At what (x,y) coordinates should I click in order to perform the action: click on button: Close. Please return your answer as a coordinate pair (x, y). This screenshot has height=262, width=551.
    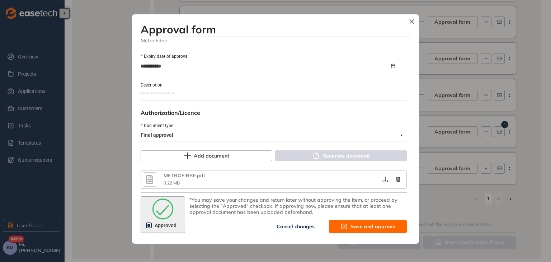
    Looking at the image, I should click on (411, 22).